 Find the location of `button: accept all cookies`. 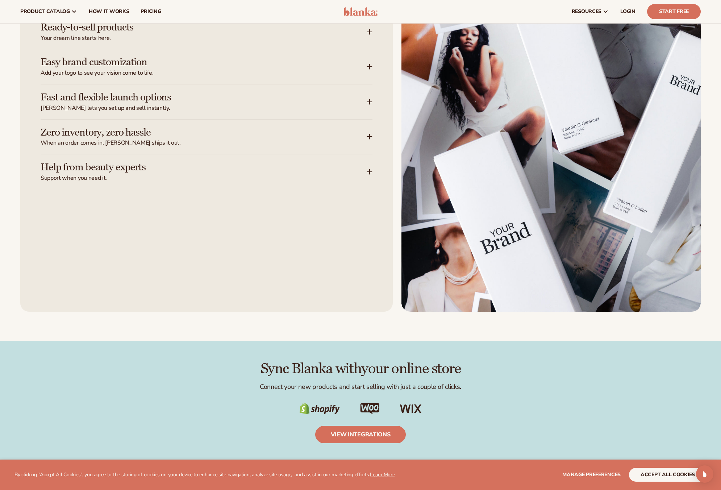

button: accept all cookies is located at coordinates (667, 474).